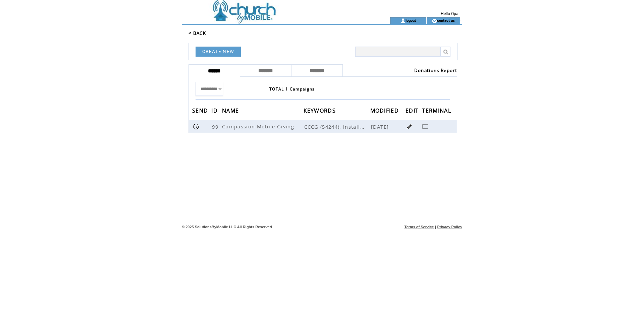 The height and width of the screenshot is (309, 644). Describe the element at coordinates (450, 14) in the screenshot. I see `span: Hello Opal` at that location.